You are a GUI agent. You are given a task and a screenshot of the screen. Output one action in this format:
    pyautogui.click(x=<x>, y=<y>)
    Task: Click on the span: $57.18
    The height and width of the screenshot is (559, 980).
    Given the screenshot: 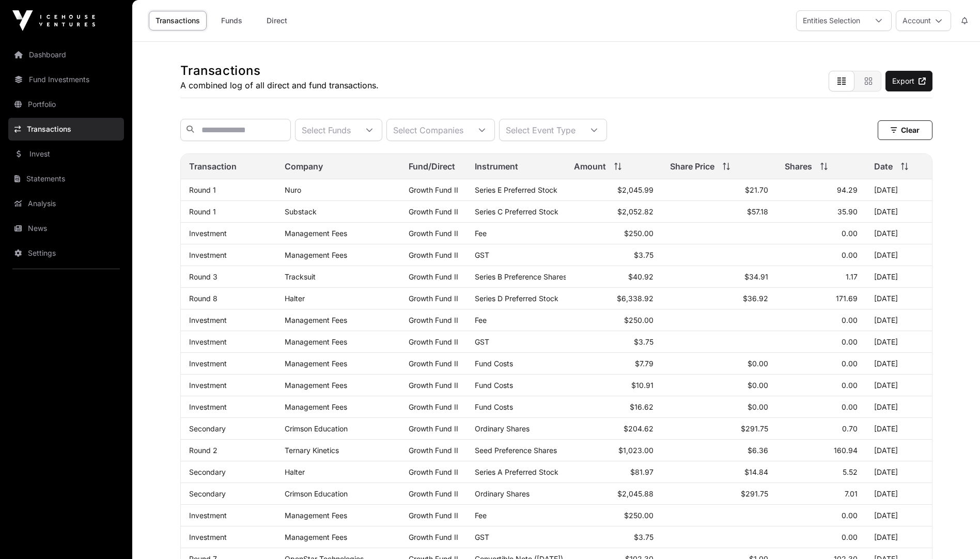 What is the action you would take?
    pyautogui.click(x=757, y=211)
    